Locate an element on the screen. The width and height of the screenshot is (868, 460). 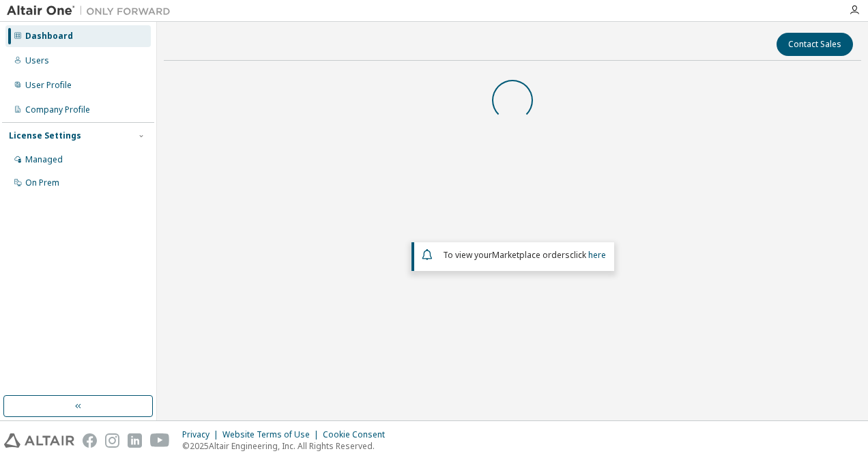
div: User Profile is located at coordinates (49, 85).